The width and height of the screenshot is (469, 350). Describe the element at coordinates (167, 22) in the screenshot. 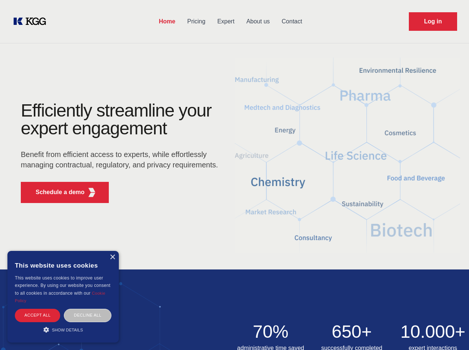

I see `a: Home` at that location.